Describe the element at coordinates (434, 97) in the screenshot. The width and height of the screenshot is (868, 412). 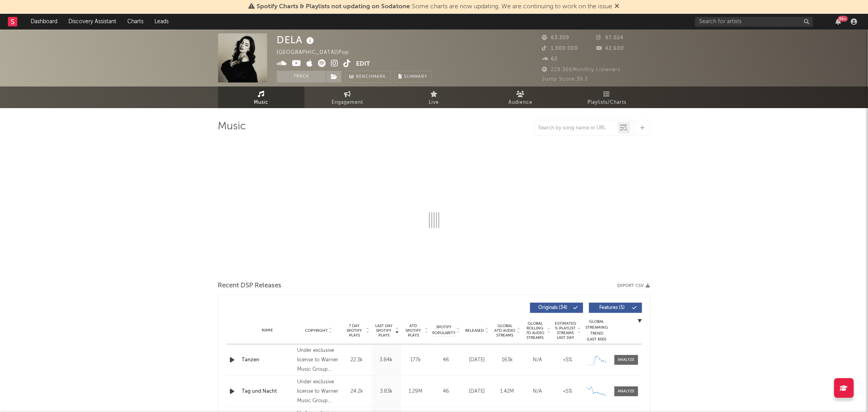
I see `a: Live` at that location.